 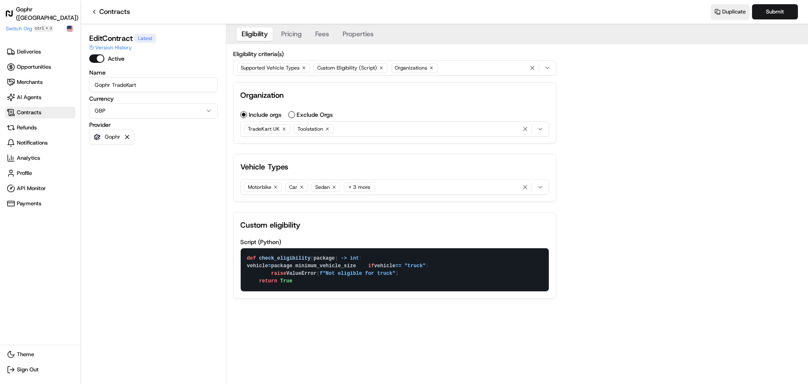 I want to click on span: Refunds, so click(x=27, y=128).